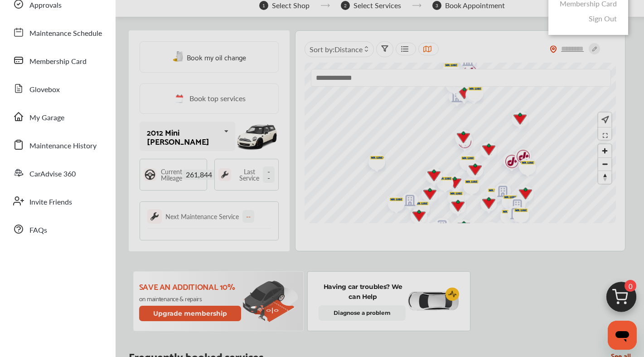 The width and height of the screenshot is (644, 357). I want to click on img: cart_icon.3d0951e8.svg, so click(622, 300).